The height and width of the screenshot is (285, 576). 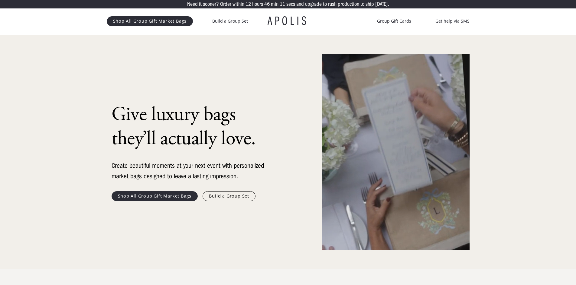 What do you see at coordinates (248, 4) in the screenshot?
I see `p: 12` at bounding box center [248, 4].